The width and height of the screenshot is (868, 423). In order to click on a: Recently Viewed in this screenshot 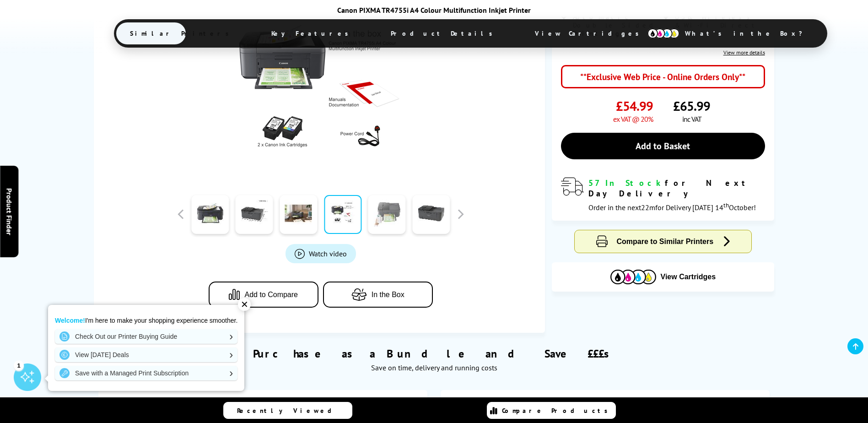, I will do `click(288, 410)`.